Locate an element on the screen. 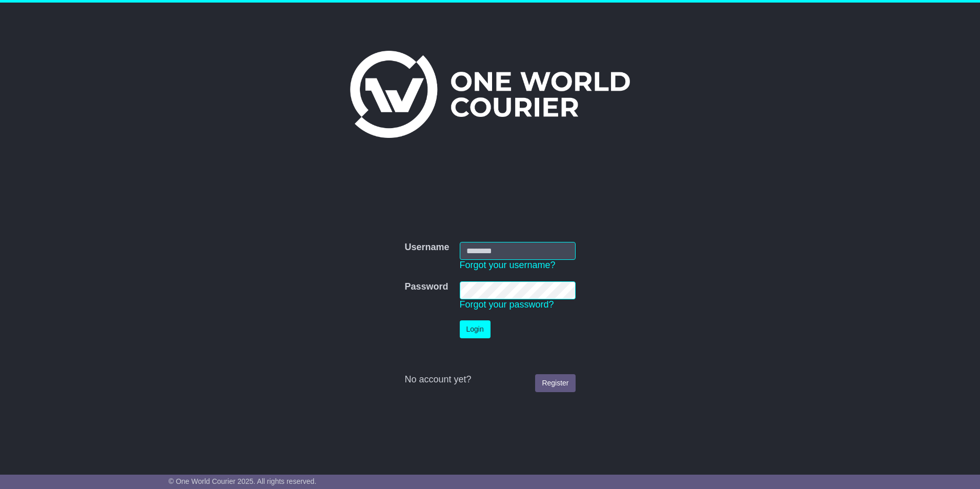 Image resolution: width=980 pixels, height=489 pixels. img: One World is located at coordinates (490, 95).